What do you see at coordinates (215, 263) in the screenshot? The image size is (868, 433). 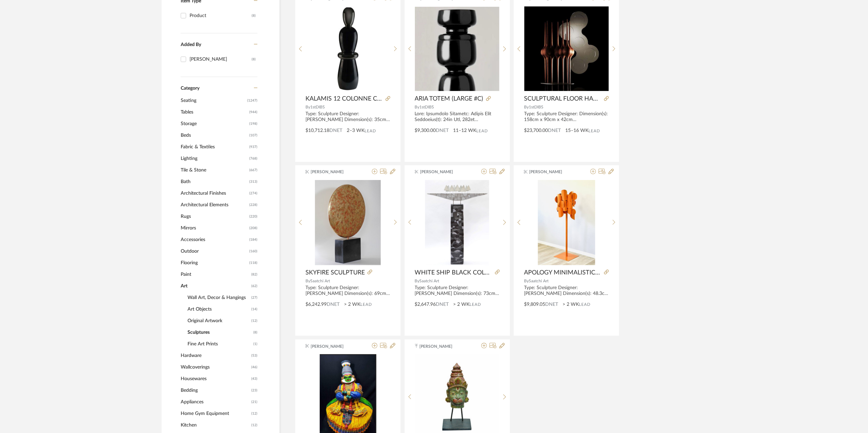 I see `span: Flooring` at bounding box center [215, 263].